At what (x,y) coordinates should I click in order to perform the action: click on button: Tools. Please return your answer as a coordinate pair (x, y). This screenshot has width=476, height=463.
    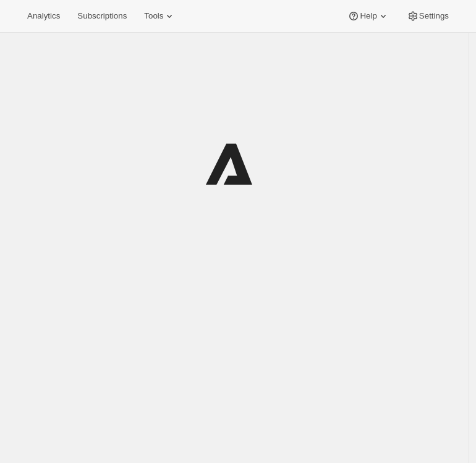
    Looking at the image, I should click on (159, 16).